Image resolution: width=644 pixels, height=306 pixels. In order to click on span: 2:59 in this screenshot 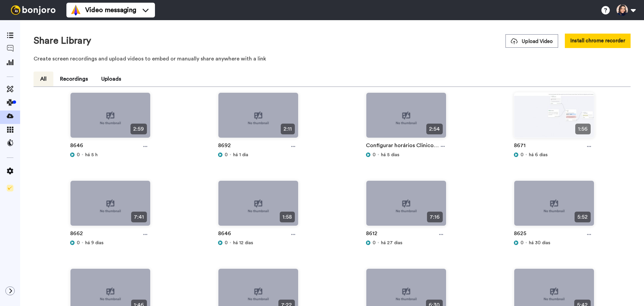, I will do `click(139, 129)`.